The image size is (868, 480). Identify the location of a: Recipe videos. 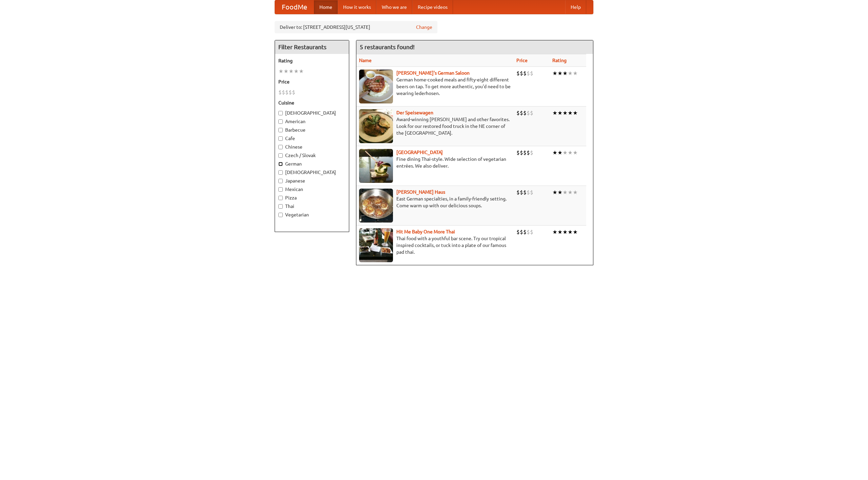
(433, 7).